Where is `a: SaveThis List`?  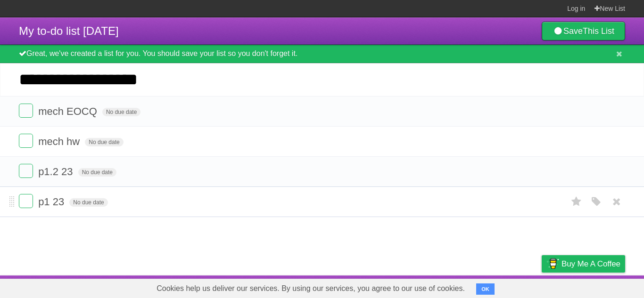 a: SaveThis List is located at coordinates (583, 31).